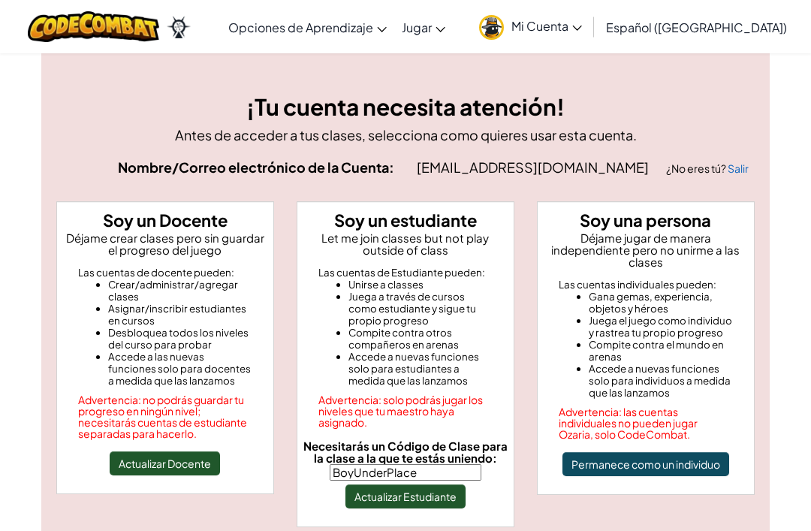 This screenshot has width=811, height=531. I want to click on p: Déjame crear clases pero sin guardar el progreso del juego, so click(165, 244).